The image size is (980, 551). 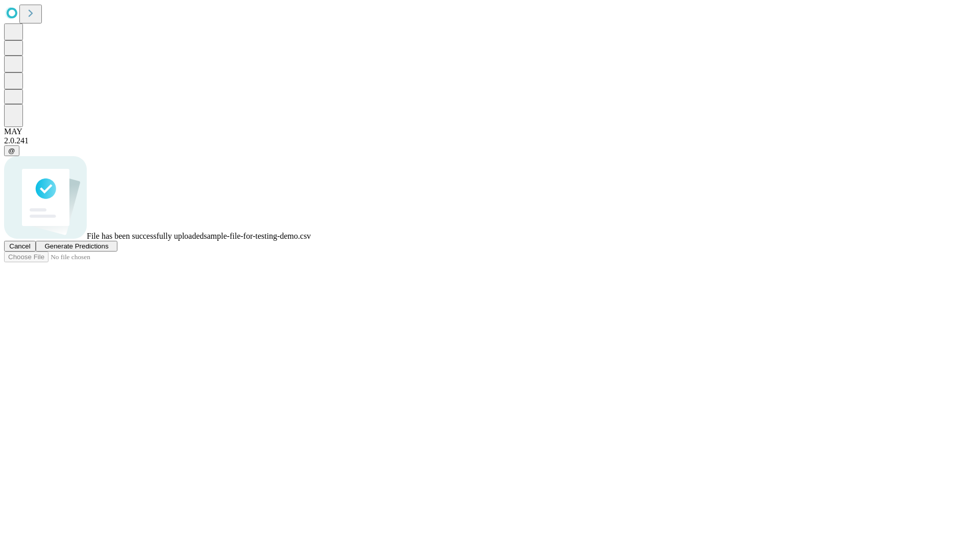 I want to click on span: Cancel, so click(x=20, y=246).